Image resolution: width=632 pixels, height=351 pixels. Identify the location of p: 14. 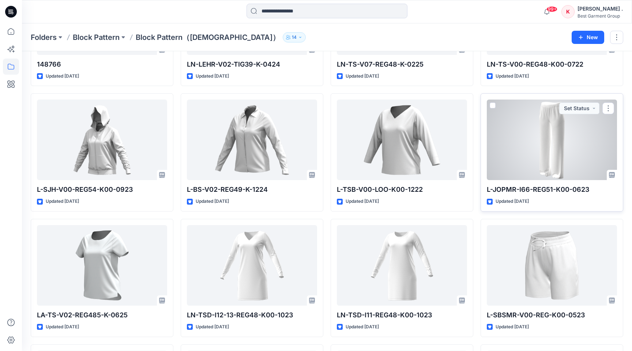
(294, 37).